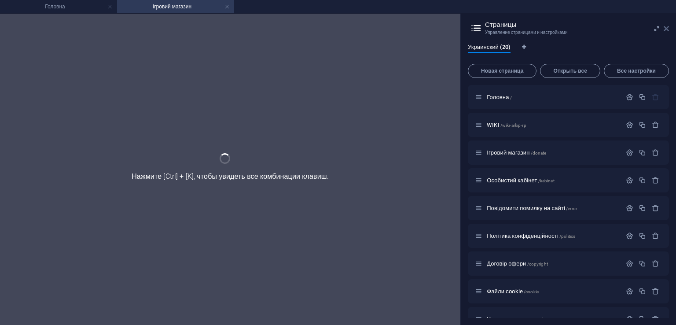 Image resolution: width=676 pixels, height=325 pixels. What do you see at coordinates (568, 52) in the screenshot?
I see `div: Языковые вкладки` at bounding box center [568, 52].